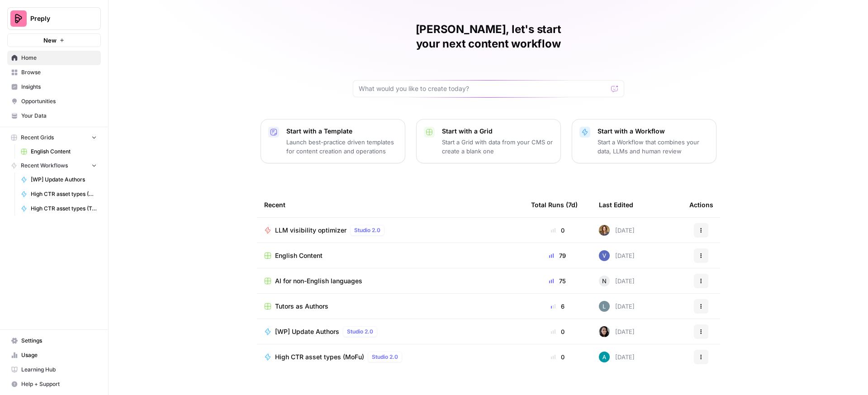 The image size is (868, 395). I want to click on div: 6, so click(558, 306).